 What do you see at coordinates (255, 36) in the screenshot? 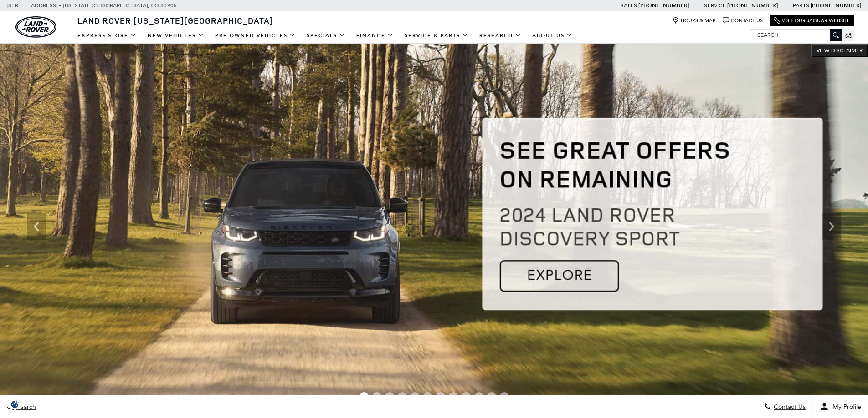
I see `a: Pre-Owned Vehicles` at bounding box center [255, 36].